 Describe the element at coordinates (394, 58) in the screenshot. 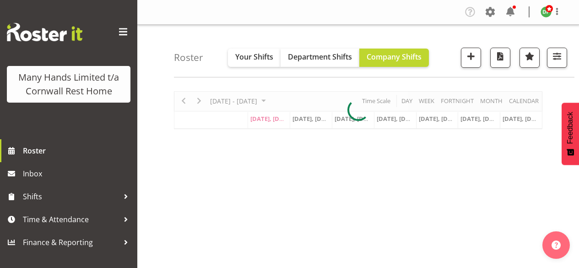

I see `button: Company Shifts` at that location.